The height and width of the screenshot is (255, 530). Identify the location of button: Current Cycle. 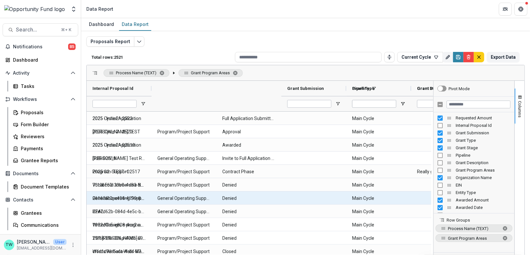
(420, 57).